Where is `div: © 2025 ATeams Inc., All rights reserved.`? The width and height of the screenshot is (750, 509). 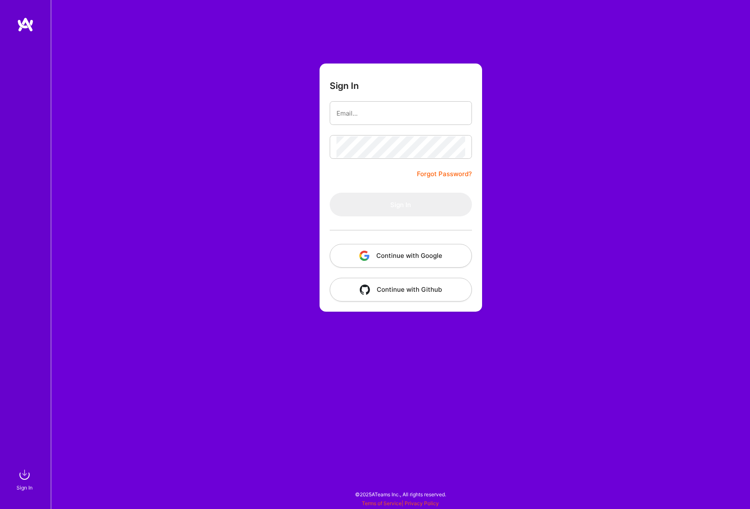
div: © 2025 ATeams Inc., All rights reserved. is located at coordinates (400, 494).